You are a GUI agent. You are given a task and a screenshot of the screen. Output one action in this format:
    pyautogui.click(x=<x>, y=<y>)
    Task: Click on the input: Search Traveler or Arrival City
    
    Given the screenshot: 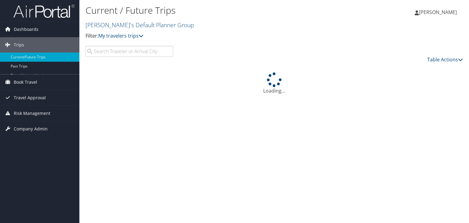 What is the action you would take?
    pyautogui.click(x=129, y=51)
    